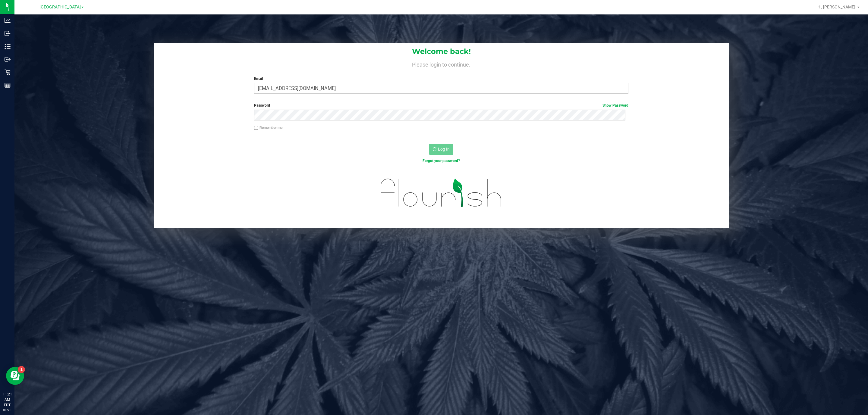  I want to click on label: Remember me, so click(268, 127).